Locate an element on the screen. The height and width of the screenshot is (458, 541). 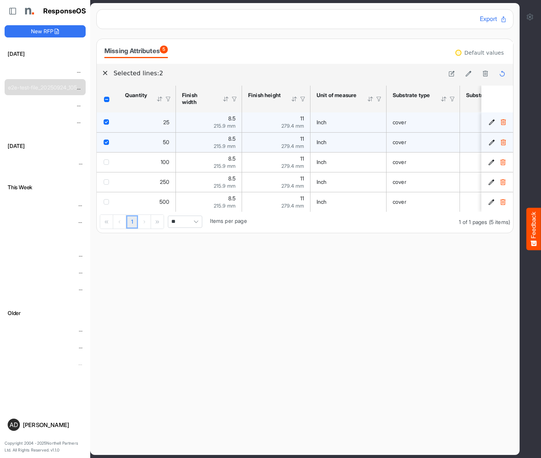
div: Go to last page is located at coordinates (157, 222).